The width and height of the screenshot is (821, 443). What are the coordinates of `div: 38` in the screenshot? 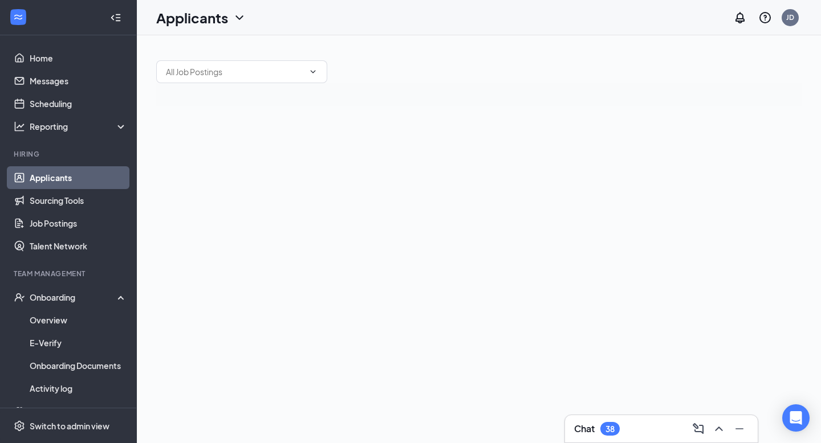 It's located at (610, 429).